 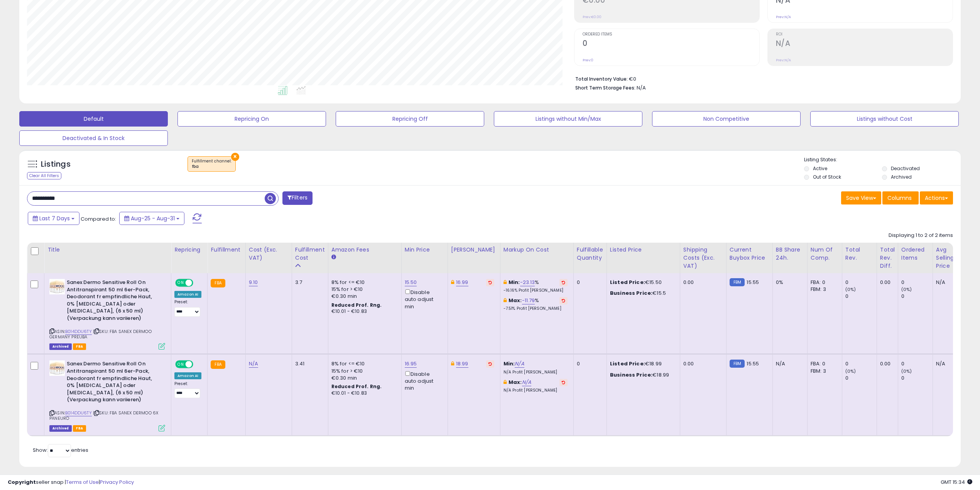 What do you see at coordinates (885, 119) in the screenshot?
I see `button: Listings without Cost` at bounding box center [885, 119].